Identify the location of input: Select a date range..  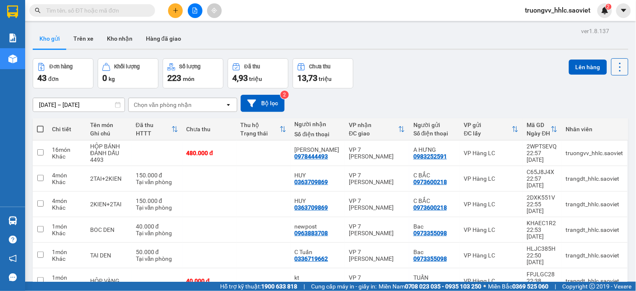
(79, 105).